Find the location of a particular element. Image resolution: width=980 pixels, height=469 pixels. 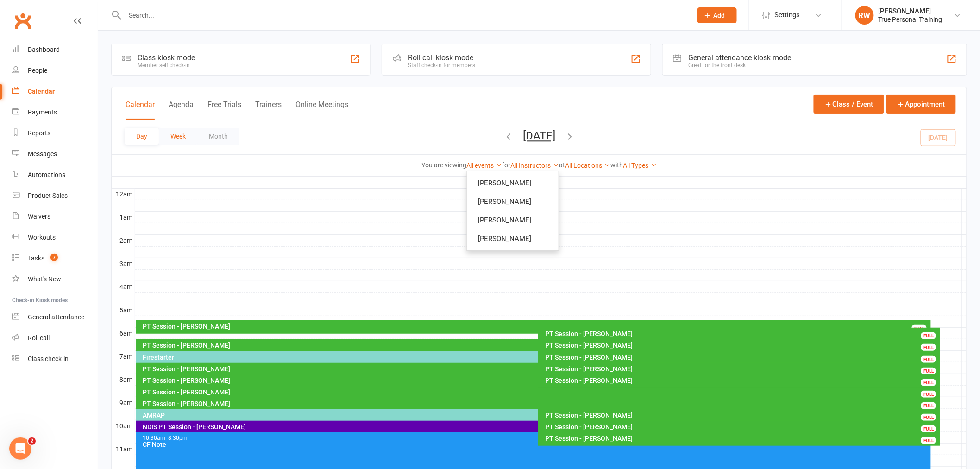

strong: with is located at coordinates (617, 165).